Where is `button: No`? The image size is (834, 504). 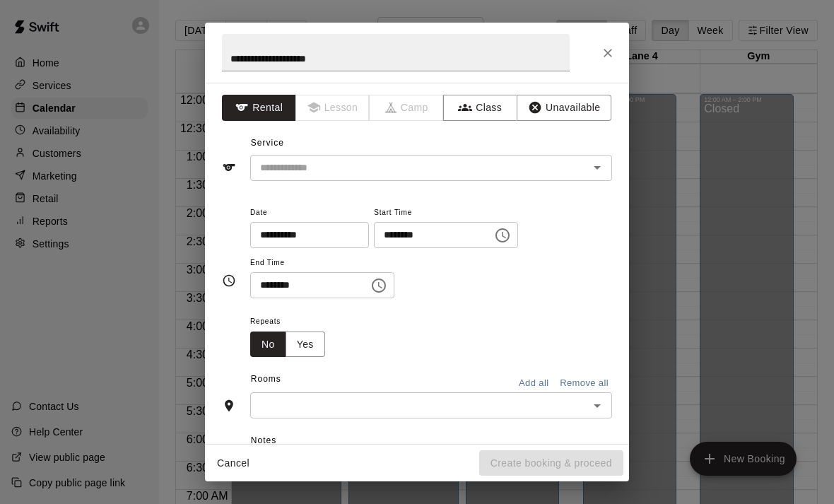
button: No is located at coordinates (268, 344).